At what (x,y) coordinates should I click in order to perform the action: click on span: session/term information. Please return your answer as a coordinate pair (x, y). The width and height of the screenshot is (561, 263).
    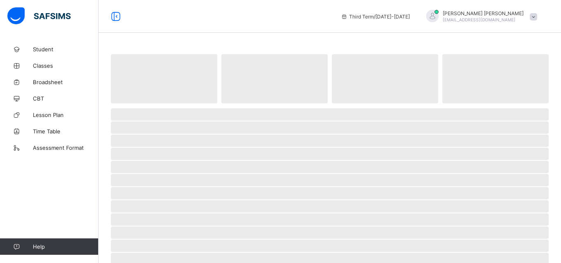
    Looking at the image, I should click on (375, 16).